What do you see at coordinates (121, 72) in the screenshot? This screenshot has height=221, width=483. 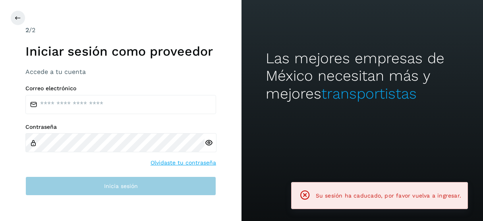 I see `h3: Accede a tu cuenta` at bounding box center [121, 72].